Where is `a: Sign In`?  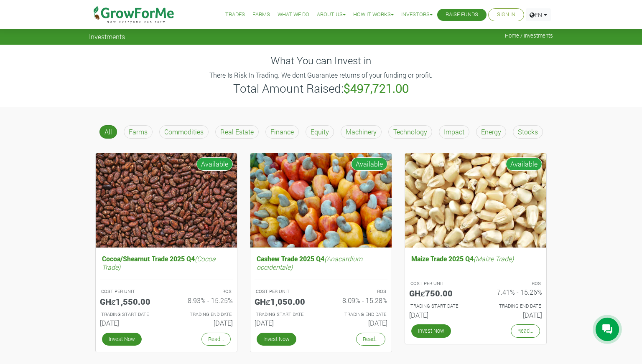
a: Sign In is located at coordinates (507, 15).